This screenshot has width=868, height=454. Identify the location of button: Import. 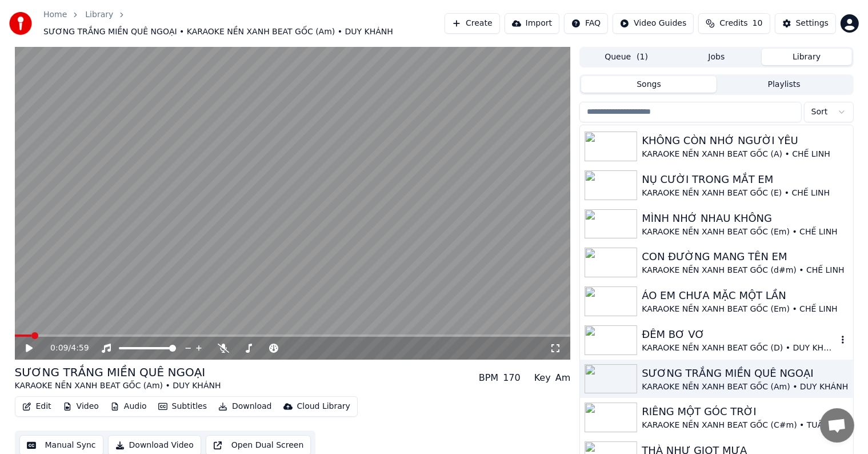
(532, 23).